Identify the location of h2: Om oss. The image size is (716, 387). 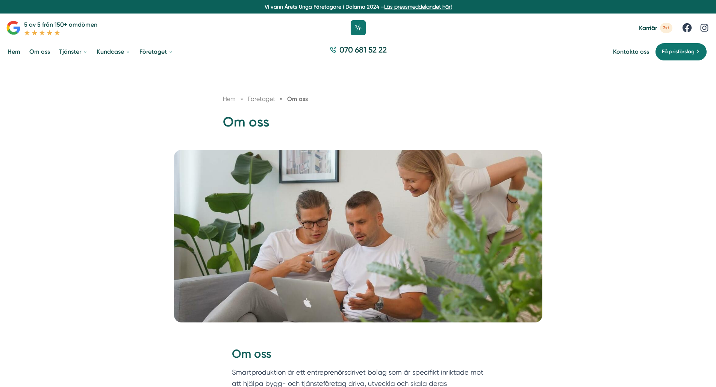
(358, 357).